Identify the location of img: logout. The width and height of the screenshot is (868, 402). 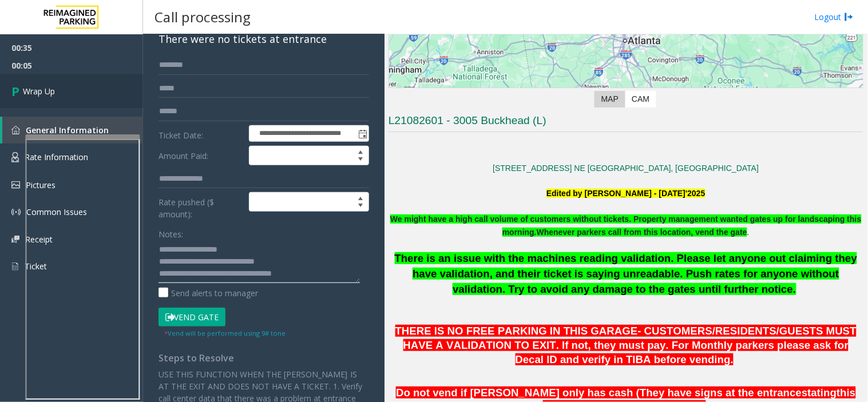
(849, 17).